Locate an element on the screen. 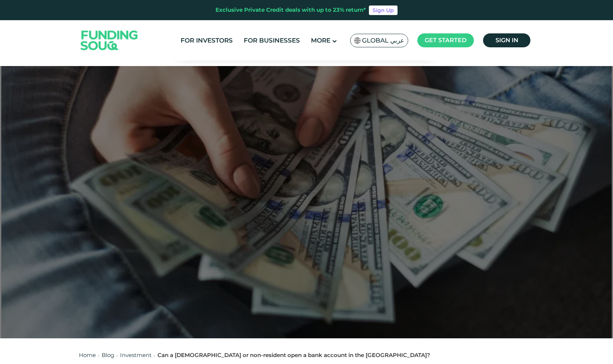 The width and height of the screenshot is (613, 364). a: For Investors is located at coordinates (207, 40).